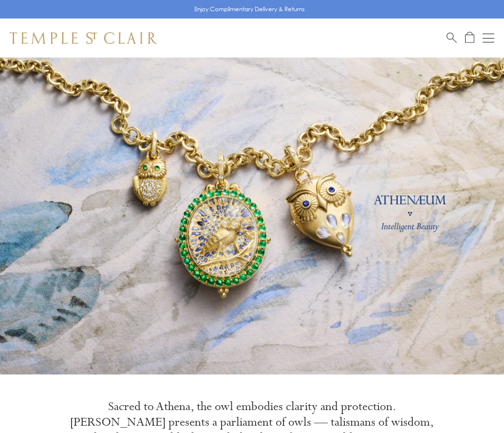 Image resolution: width=504 pixels, height=433 pixels. Describe the element at coordinates (83, 38) in the screenshot. I see `img: Temple St. Clair` at that location.